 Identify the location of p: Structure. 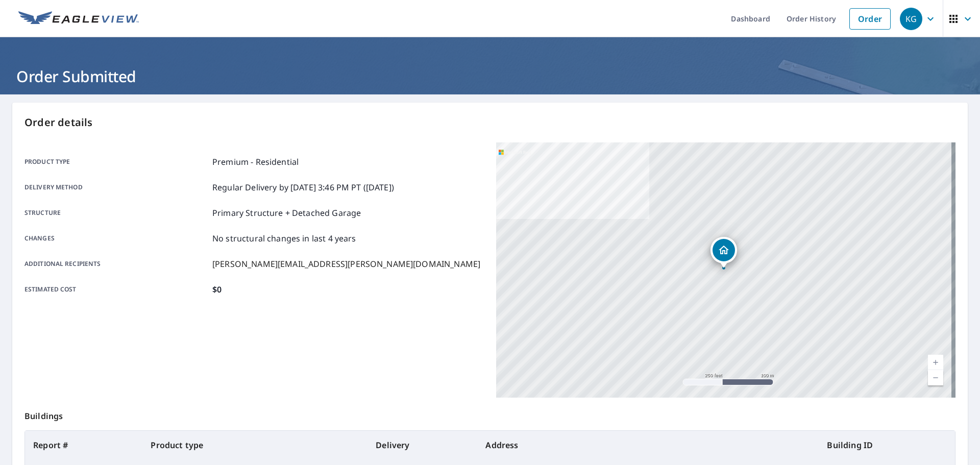
(116, 213).